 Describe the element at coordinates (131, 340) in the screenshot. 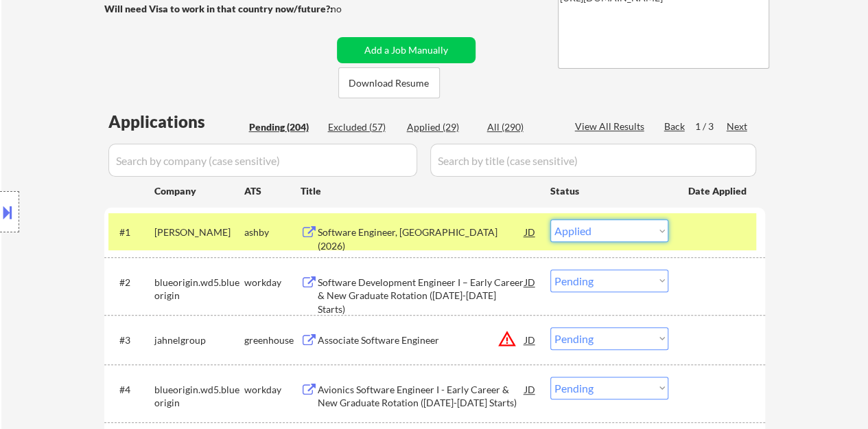

I see `div: #3` at that location.